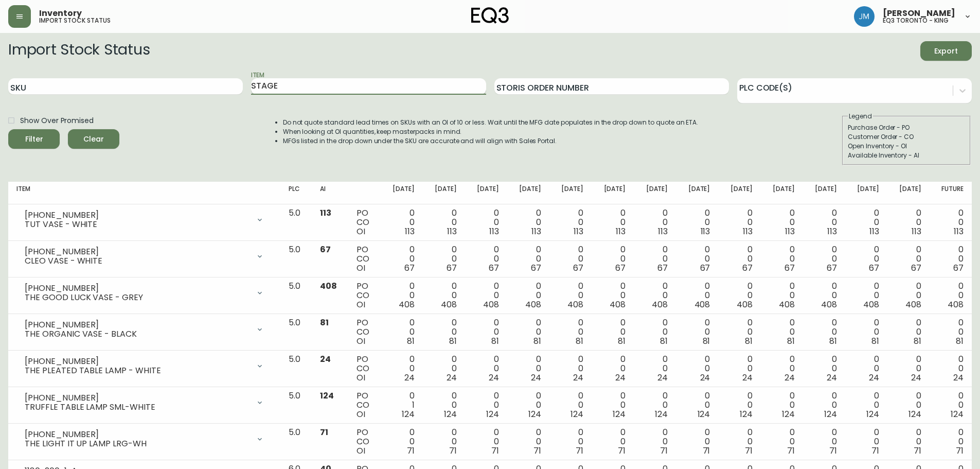 Image resolution: width=980 pixels, height=469 pixels. Describe the element at coordinates (907, 146) in the screenshot. I see `div: Open Inventory - OI` at that location.